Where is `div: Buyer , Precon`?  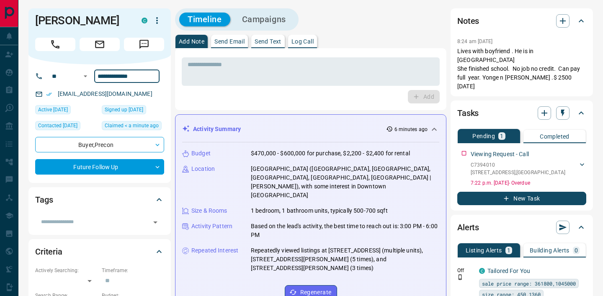
div: Buyer , Precon is located at coordinates (100, 144).